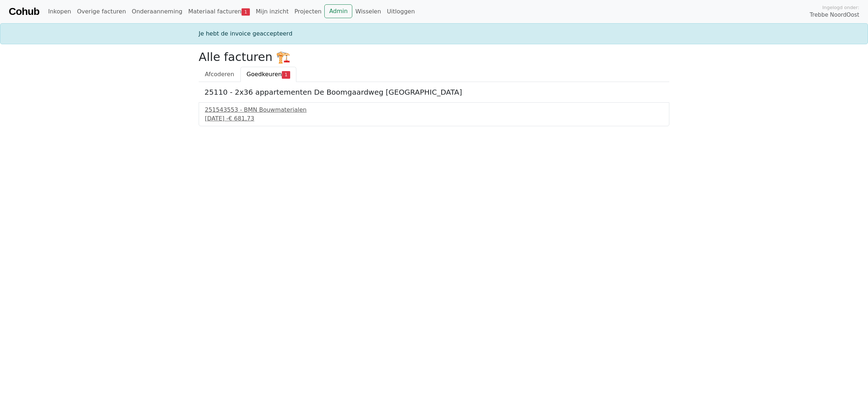 This screenshot has height=419, width=868. I want to click on span: Goedkeuren, so click(264, 74).